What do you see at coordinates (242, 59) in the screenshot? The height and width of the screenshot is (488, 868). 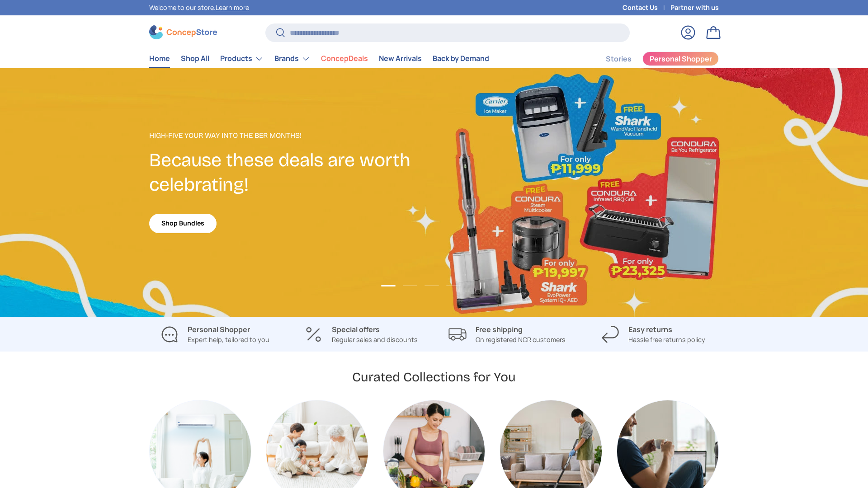 I see `a: Products` at bounding box center [242, 59].